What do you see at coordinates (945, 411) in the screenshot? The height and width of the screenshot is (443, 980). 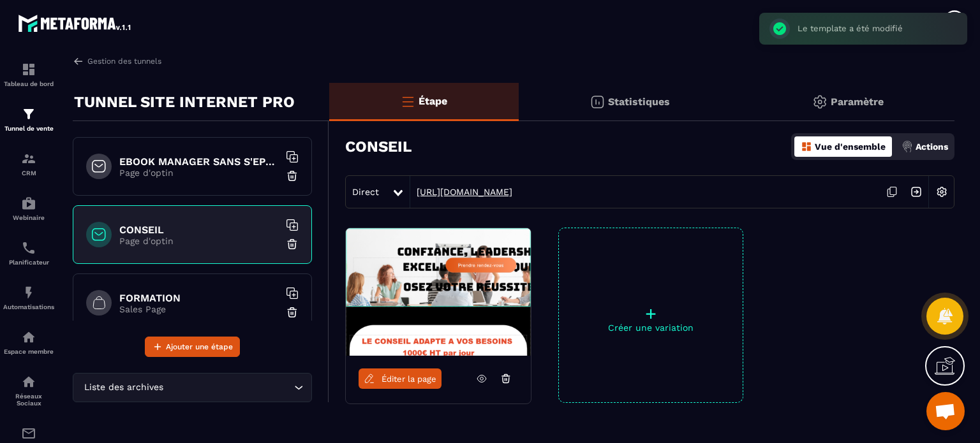 I see `a: Ouvrir le chat` at bounding box center [945, 411].